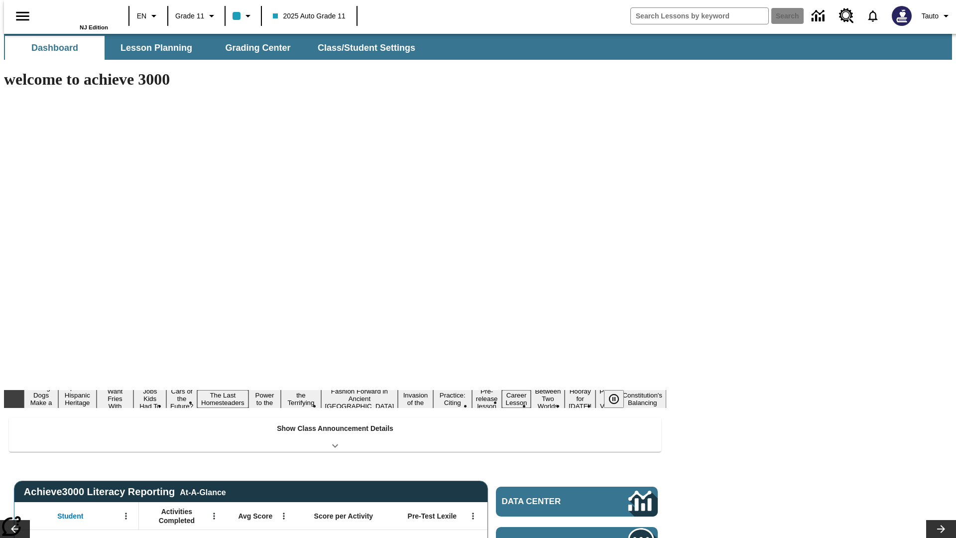  Describe the element at coordinates (453, 399) in the screenshot. I see `button: Slide 11 Mixed Practice: Citing Evidence` at that location.